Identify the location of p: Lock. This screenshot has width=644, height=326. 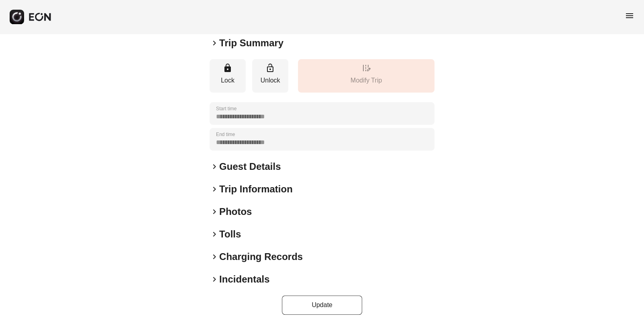
(228, 80).